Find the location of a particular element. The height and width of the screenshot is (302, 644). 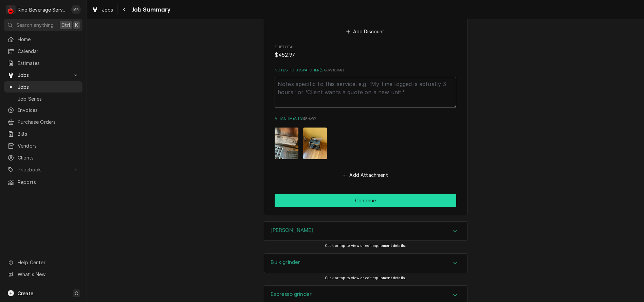

button: Navigate back is located at coordinates (125, 9).